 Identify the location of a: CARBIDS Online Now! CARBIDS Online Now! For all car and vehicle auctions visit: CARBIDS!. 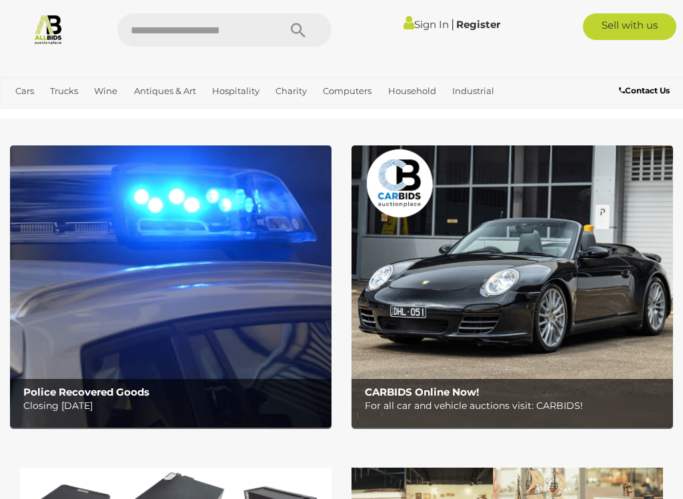
(512, 286).